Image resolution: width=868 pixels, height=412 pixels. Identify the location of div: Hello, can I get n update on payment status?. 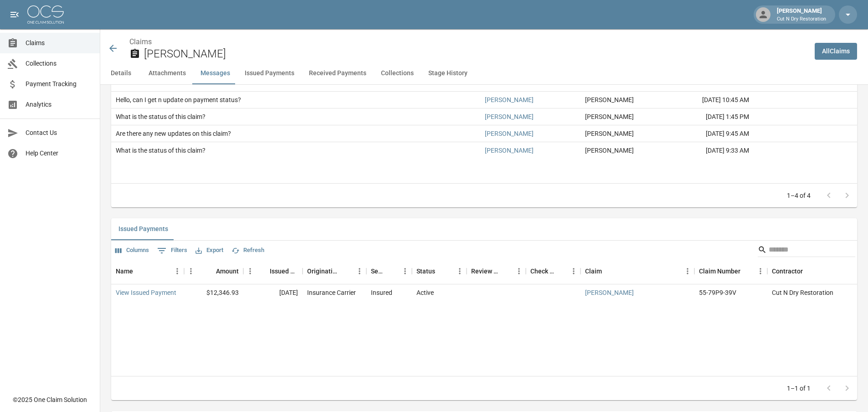
(178, 100).